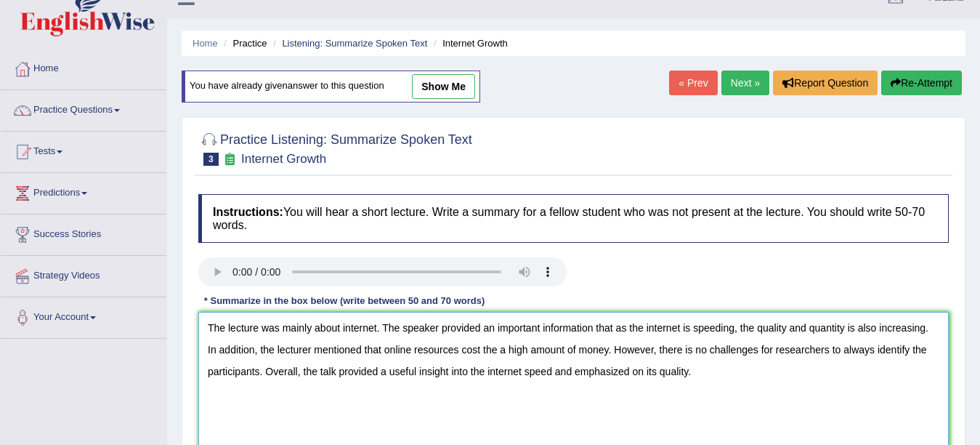  Describe the element at coordinates (693, 83) in the screenshot. I see `a: « Prev` at that location.